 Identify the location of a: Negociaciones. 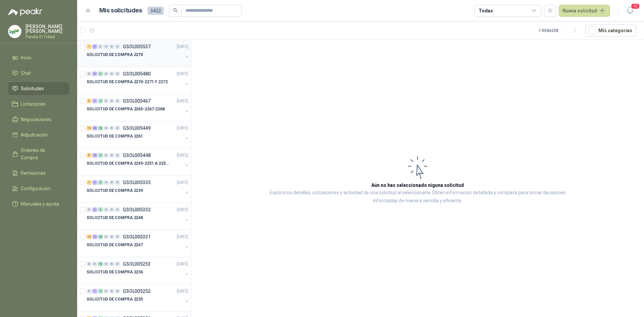
(39, 119).